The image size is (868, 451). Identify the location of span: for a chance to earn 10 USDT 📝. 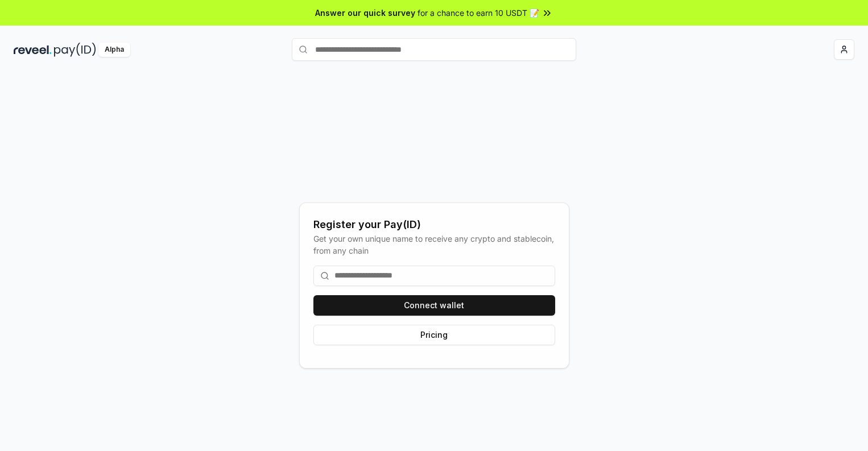
(478, 12).